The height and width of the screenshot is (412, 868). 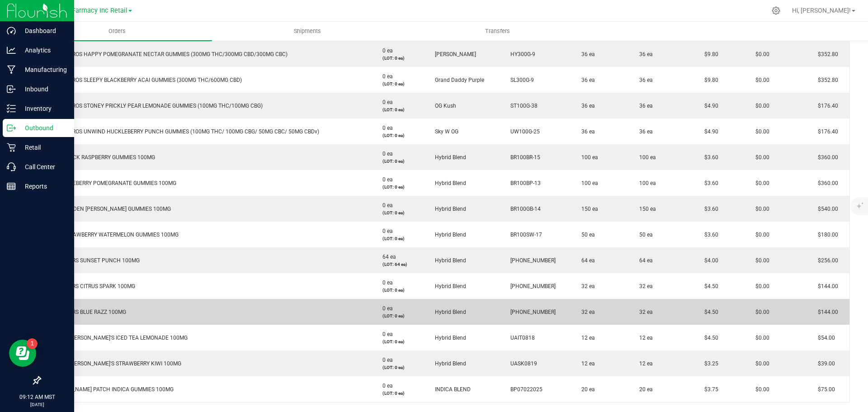 What do you see at coordinates (524, 389) in the screenshot?
I see `span: BP07022025` at bounding box center [524, 389].